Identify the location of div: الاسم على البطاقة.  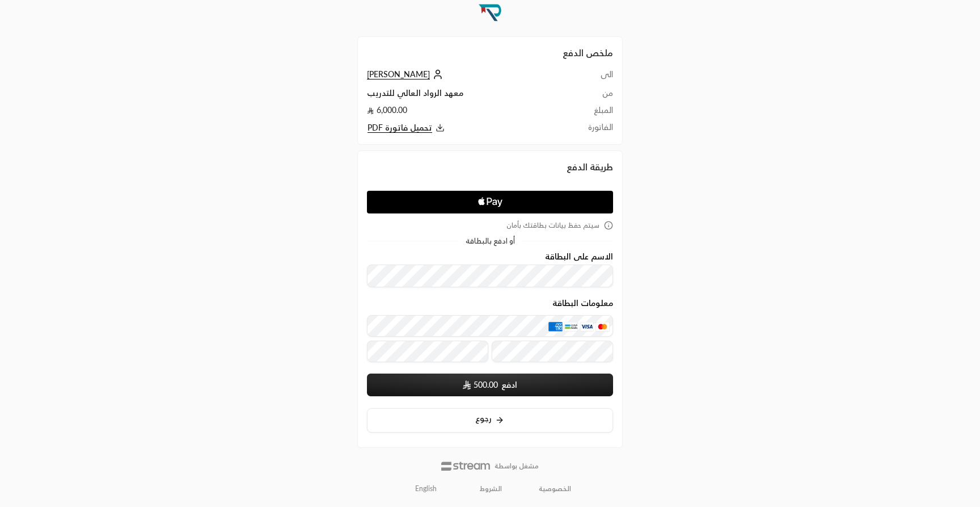
(490, 269).